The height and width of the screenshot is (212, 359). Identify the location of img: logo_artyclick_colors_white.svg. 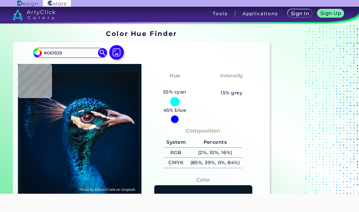
(34, 15).